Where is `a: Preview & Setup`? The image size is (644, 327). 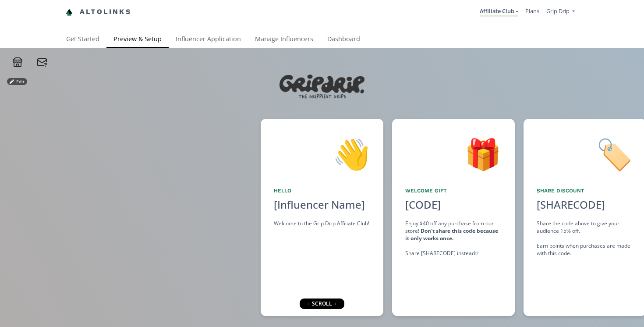
a: Preview & Setup is located at coordinates (137, 40).